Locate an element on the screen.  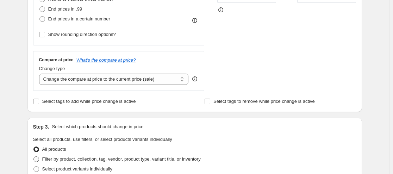
span: Show rounding direction options? is located at coordinates (82, 34).